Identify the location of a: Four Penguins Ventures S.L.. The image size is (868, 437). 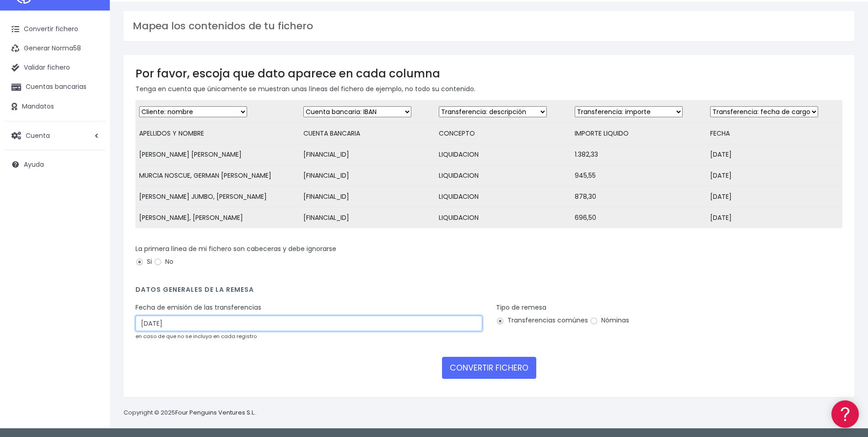
(215, 412).